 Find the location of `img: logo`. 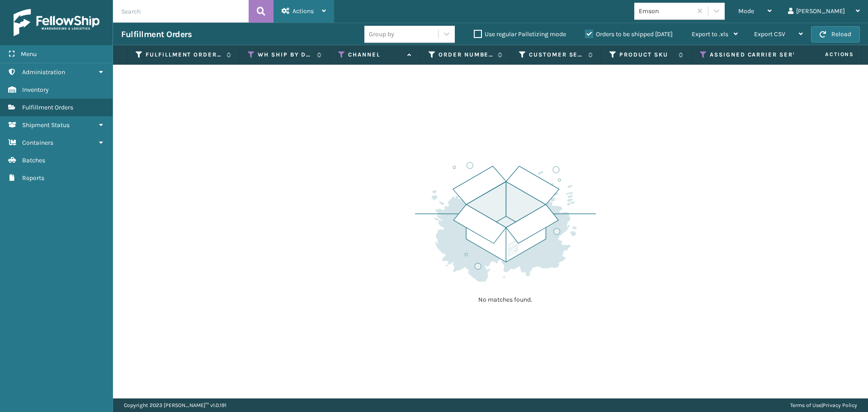

img: logo is located at coordinates (57, 22).